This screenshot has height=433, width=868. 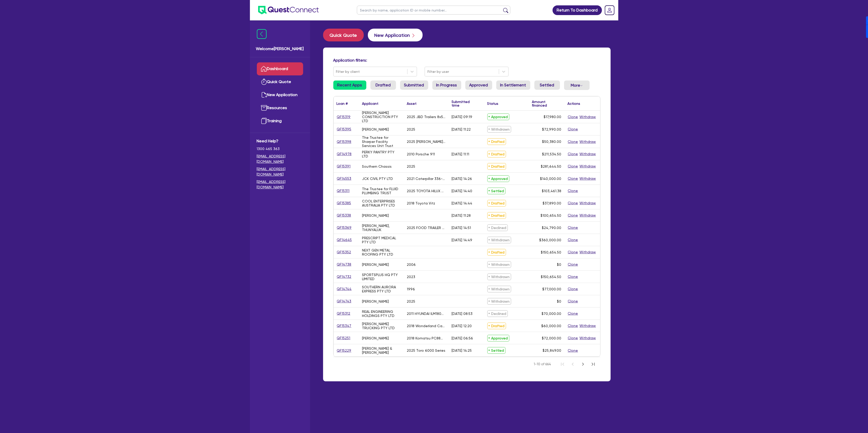 What do you see at coordinates (593, 364) in the screenshot?
I see `button: Last Page` at bounding box center [593, 364].